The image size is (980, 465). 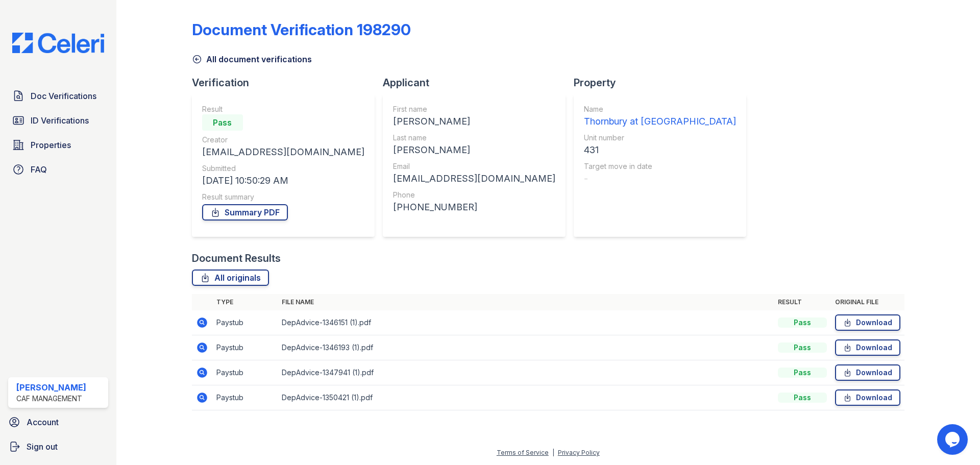 What do you see at coordinates (803, 302) in the screenshot?
I see `th: Result` at bounding box center [803, 302].